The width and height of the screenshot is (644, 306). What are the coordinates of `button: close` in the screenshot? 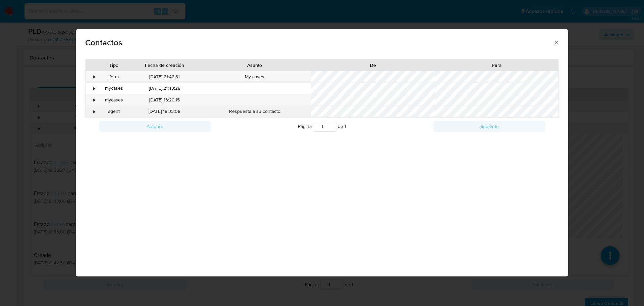 It's located at (556, 42).